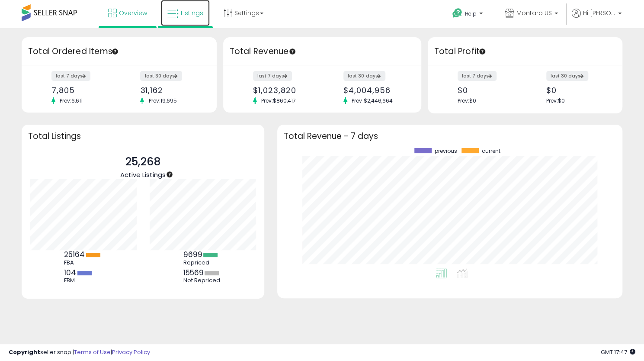 The width and height of the screenshot is (644, 361). I want to click on span: previous, so click(446, 151).